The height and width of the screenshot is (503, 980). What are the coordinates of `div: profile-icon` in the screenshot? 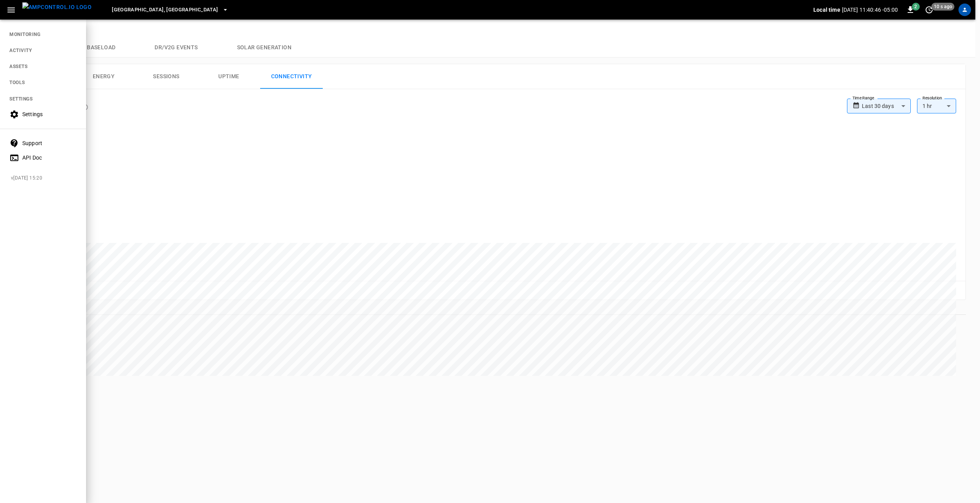 It's located at (965, 10).